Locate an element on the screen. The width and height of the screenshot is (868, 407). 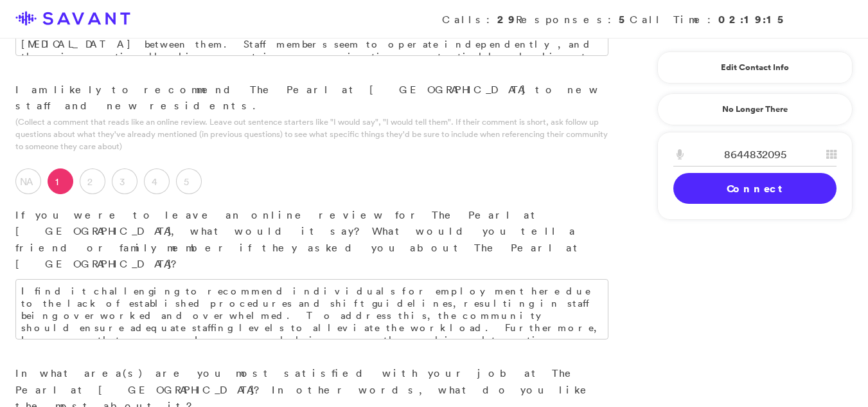
label: NA is located at coordinates (28, 181).